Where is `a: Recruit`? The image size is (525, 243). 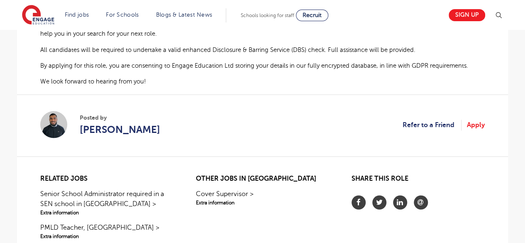
a: Recruit is located at coordinates (312, 15).